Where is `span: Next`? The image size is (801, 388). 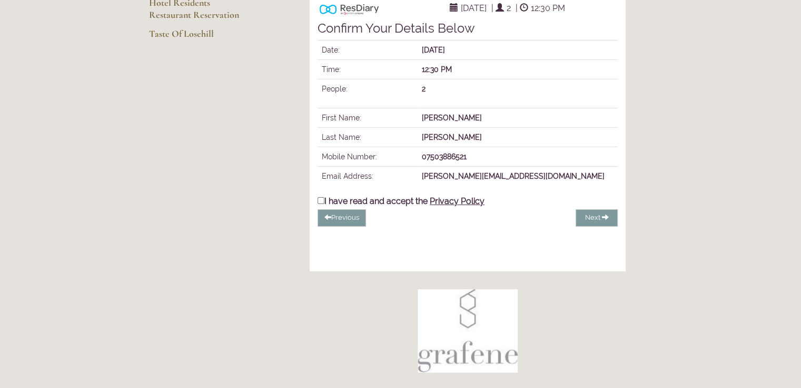 span: Next is located at coordinates (592, 217).